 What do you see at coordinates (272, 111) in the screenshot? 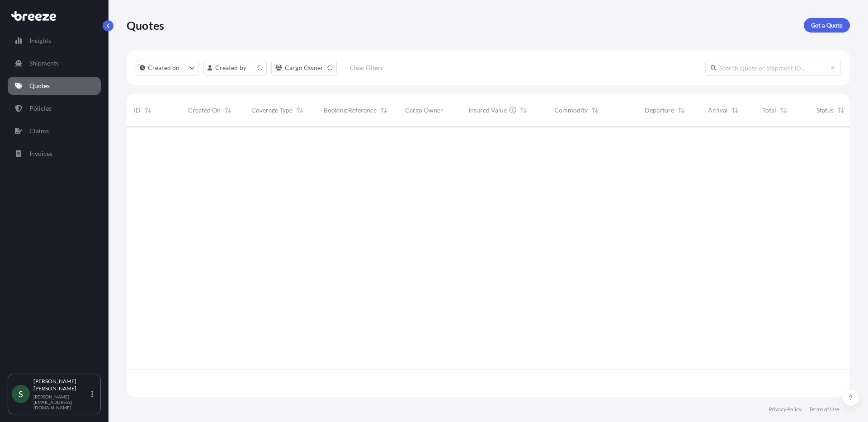
I see `span: Coverage Type` at bounding box center [272, 111].